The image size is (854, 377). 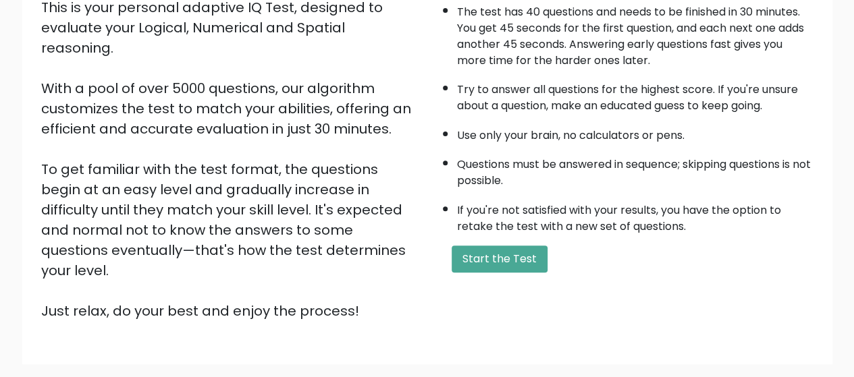 I want to click on li: Try to answer all questions for the highest score. If you're unsure about a question, make an edu..., so click(x=635, y=95).